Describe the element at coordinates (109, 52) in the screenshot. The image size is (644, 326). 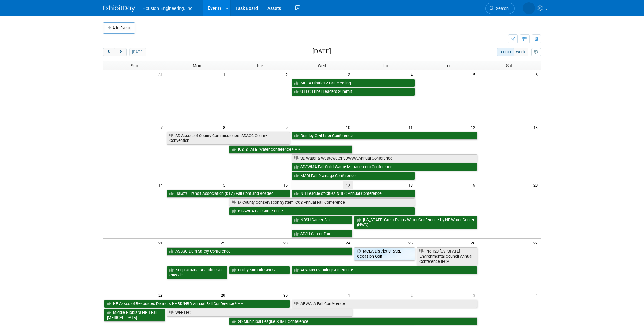
I see `button: prev` at that location.